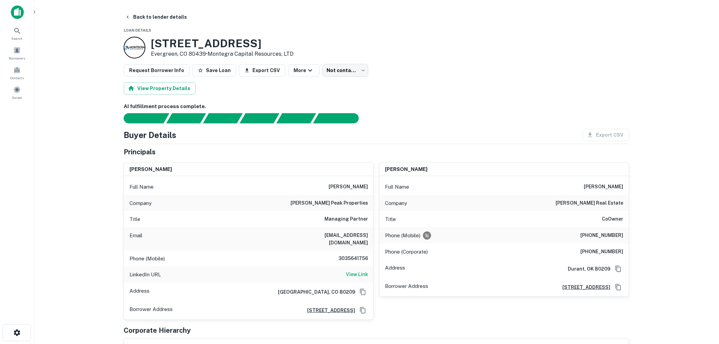  I want to click on span: Saved, so click(17, 98).